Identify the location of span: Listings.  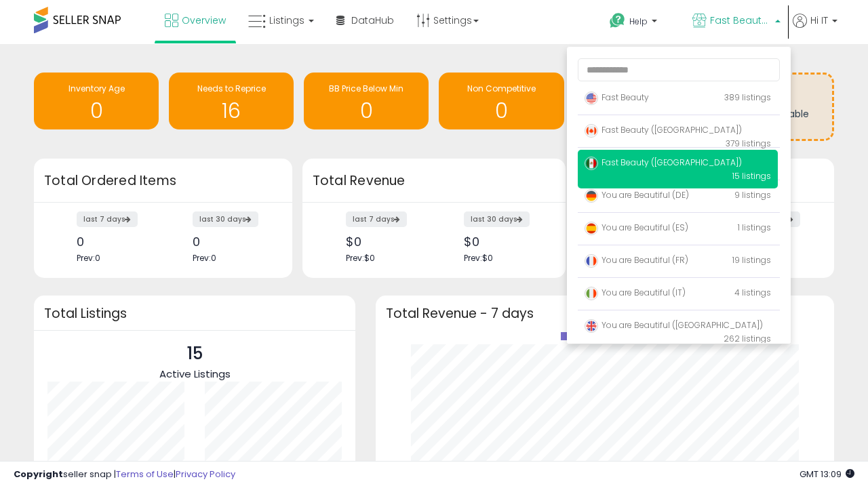
(287, 20).